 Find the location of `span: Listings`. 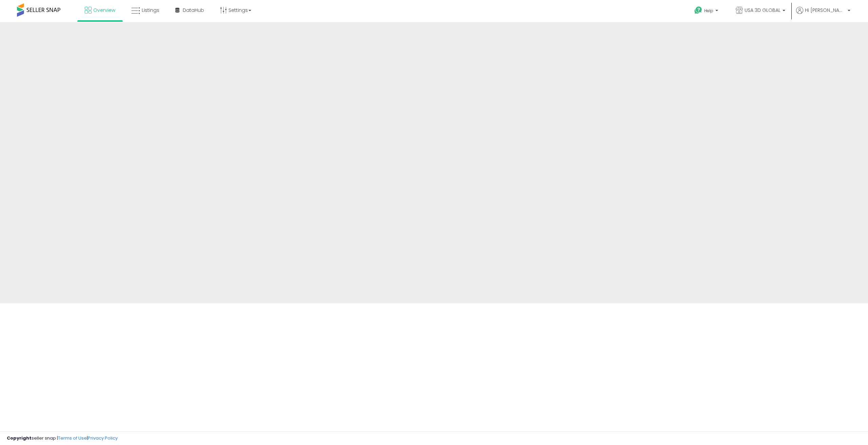

span: Listings is located at coordinates (150, 10).